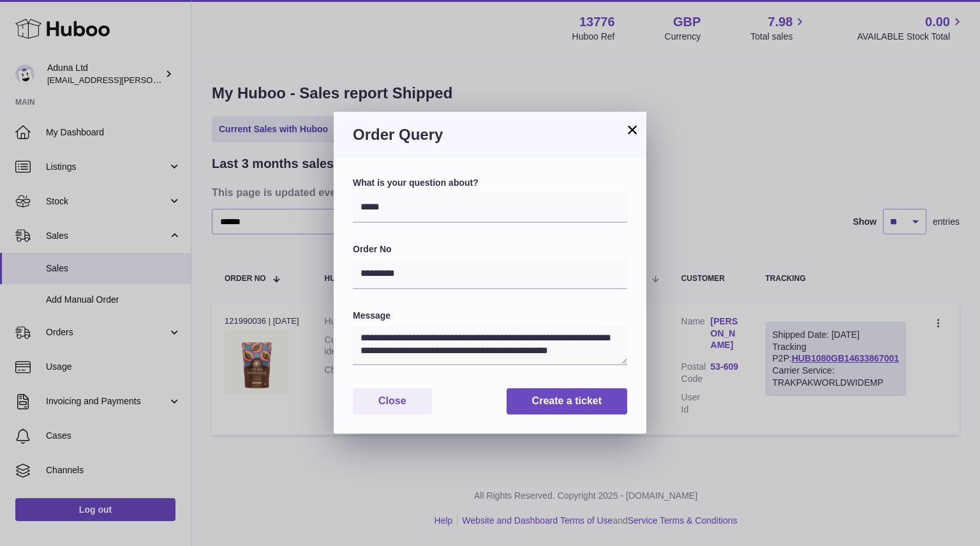  Describe the element at coordinates (567, 401) in the screenshot. I see `button: Create a ticket` at that location.